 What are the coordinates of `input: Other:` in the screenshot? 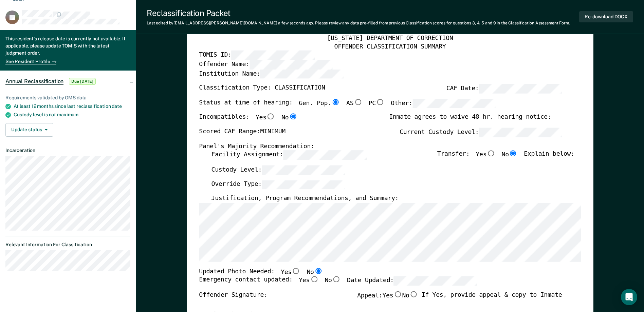 It's located at (454, 104).